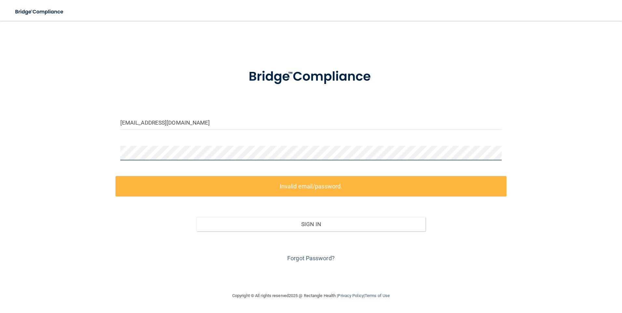  Describe the element at coordinates (377, 295) in the screenshot. I see `a: Terms of Use` at that location.